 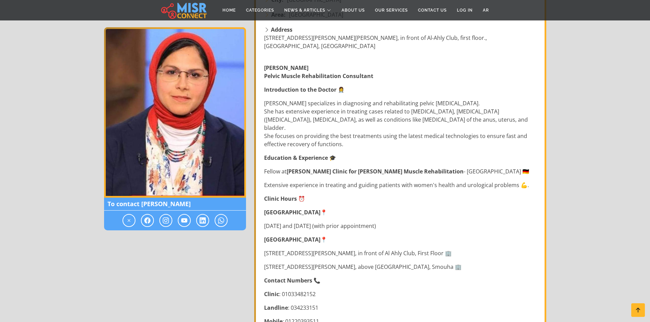 What do you see at coordinates (353, 10) in the screenshot?
I see `a: About Us` at bounding box center [353, 10].